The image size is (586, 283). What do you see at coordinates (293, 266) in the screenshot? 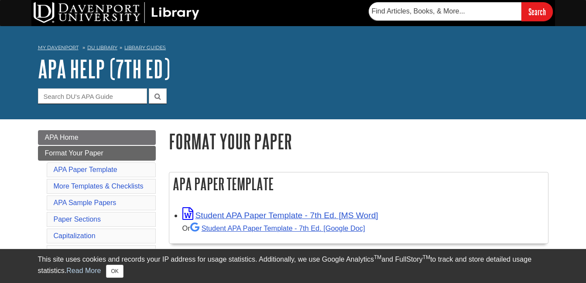
I see `div: This site uses cookies and records your IP address for usage statistics. Additionally, we use Goo...` at bounding box center [293, 266].